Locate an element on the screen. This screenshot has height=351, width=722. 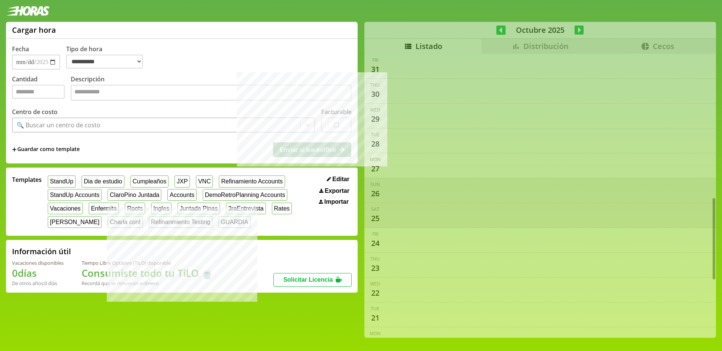
button: Cumpleaños is located at coordinates (149, 181).